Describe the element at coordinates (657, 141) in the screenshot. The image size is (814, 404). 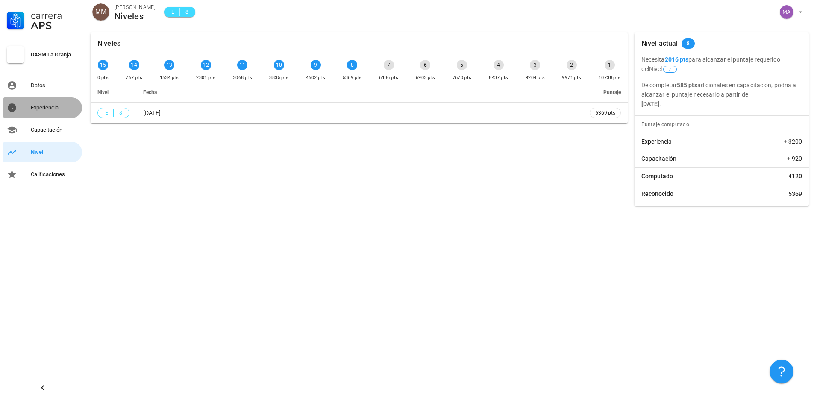
I see `span: Experiencia` at that location.